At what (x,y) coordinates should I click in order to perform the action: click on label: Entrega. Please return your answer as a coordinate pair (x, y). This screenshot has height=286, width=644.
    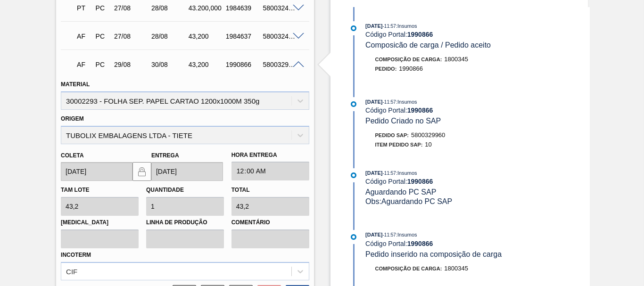
    Looking at the image, I should click on (165, 155).